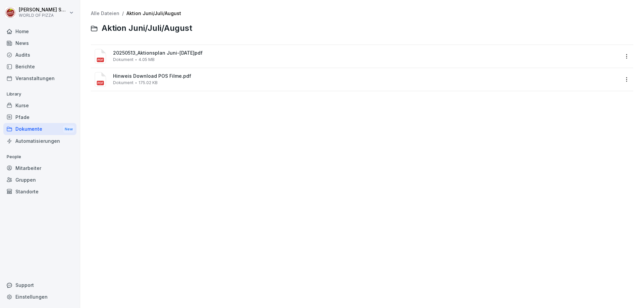  What do you see at coordinates (40, 94) in the screenshot?
I see `p: Library` at bounding box center [40, 94].